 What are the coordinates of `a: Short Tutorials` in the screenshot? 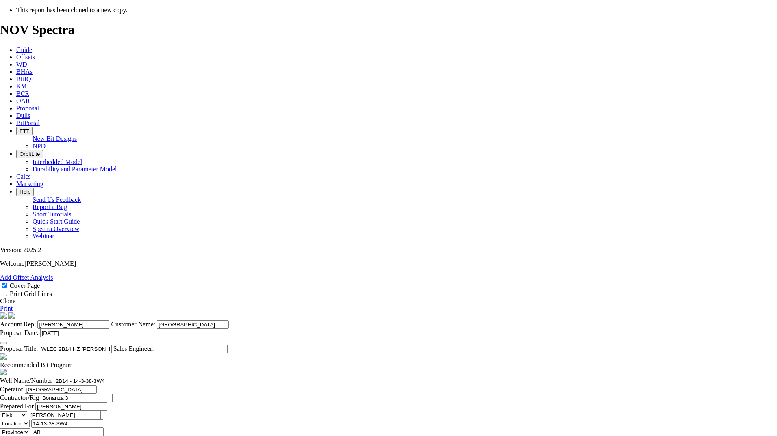 It's located at (52, 214).